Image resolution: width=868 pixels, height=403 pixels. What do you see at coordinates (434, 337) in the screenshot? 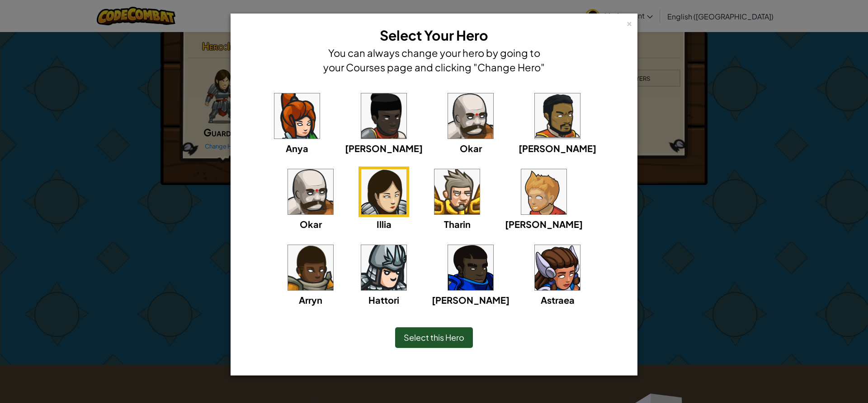
I see `span: Select this Hero` at bounding box center [434, 337].